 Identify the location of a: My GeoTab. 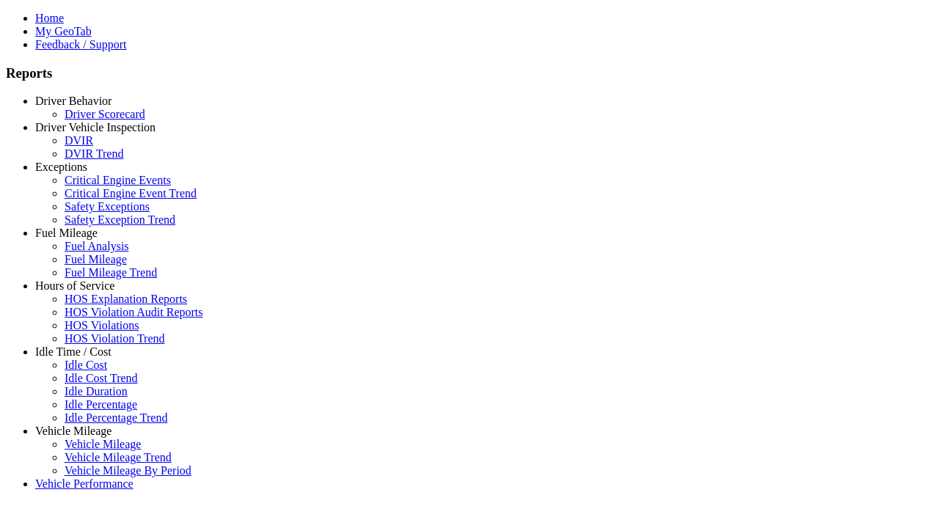
(63, 31).